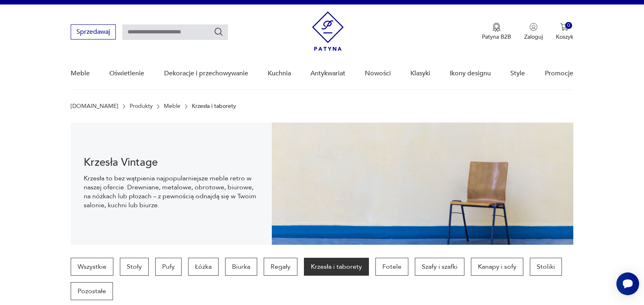 This screenshot has height=305, width=644. Describe the element at coordinates (203, 266) in the screenshot. I see `p: Łóżka` at that location.